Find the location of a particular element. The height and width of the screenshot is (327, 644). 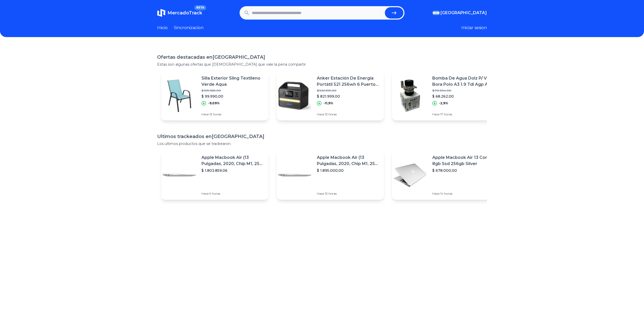

span: MercadoTrack is located at coordinates (185, 13).